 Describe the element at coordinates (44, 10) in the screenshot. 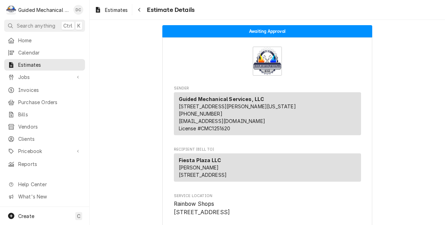

I see `div: Guided Mechanical Services, LLC` at that location.